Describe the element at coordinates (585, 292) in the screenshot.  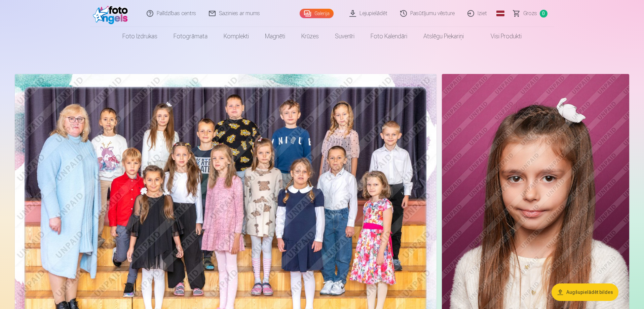
I see `button: Augšupielādēt bildes` at that location.